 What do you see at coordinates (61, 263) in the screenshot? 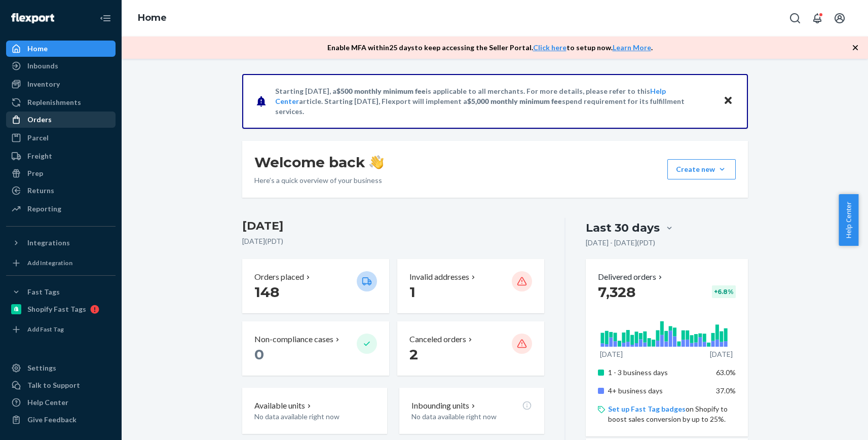
I see `a: Add Integration` at bounding box center [61, 263].